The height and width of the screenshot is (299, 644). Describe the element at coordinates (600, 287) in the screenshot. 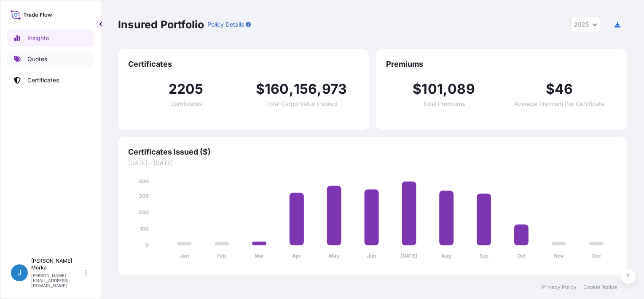

I see `p: Cookie Notice` at that location.